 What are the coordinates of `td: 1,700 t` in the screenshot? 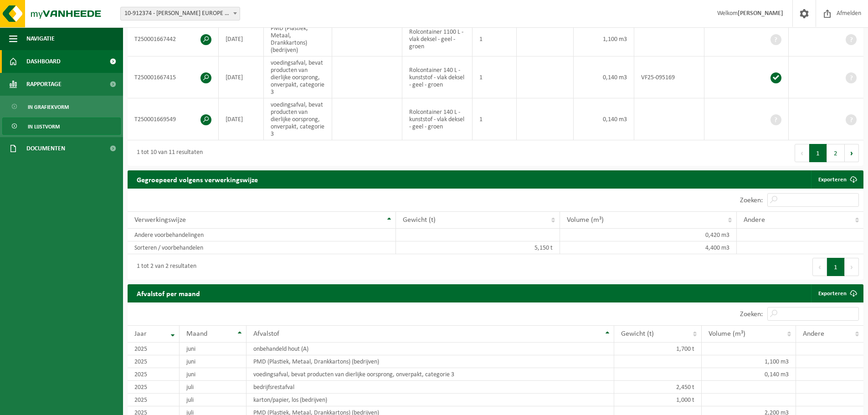 It's located at (658, 349).